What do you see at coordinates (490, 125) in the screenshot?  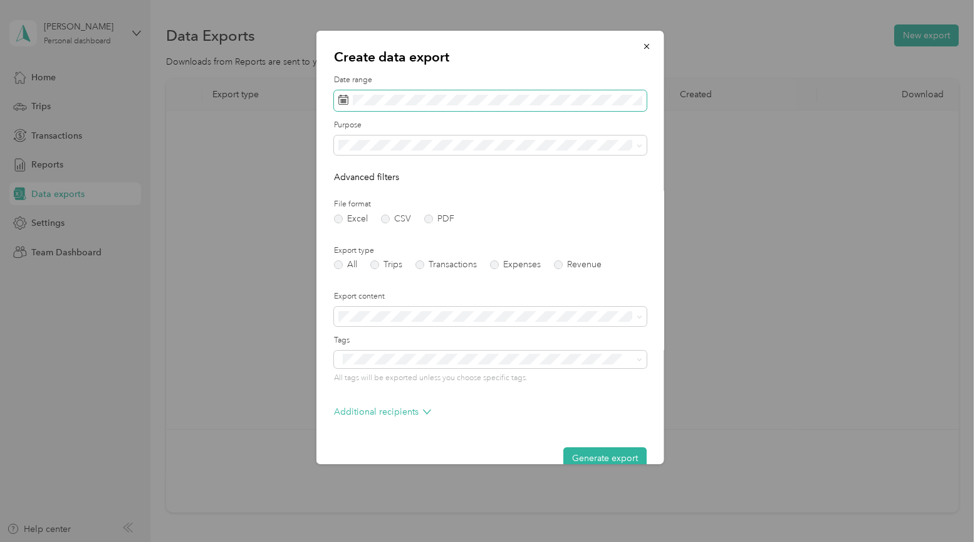 I see `label: Purpose` at bounding box center [490, 125].